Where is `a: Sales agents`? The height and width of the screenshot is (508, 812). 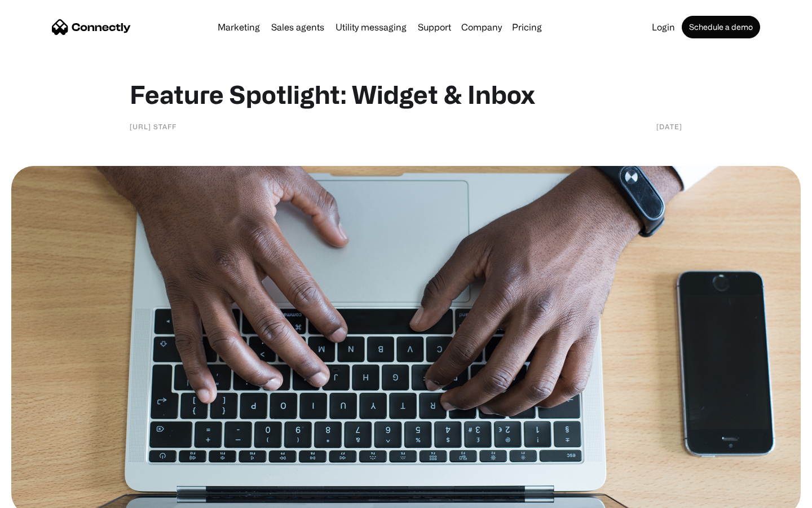 a: Sales agents is located at coordinates (298, 27).